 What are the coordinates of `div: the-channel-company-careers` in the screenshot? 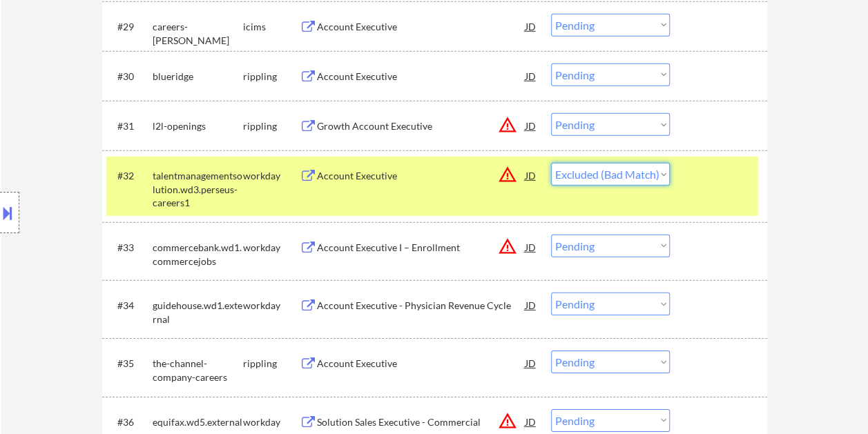 It's located at (197, 370).